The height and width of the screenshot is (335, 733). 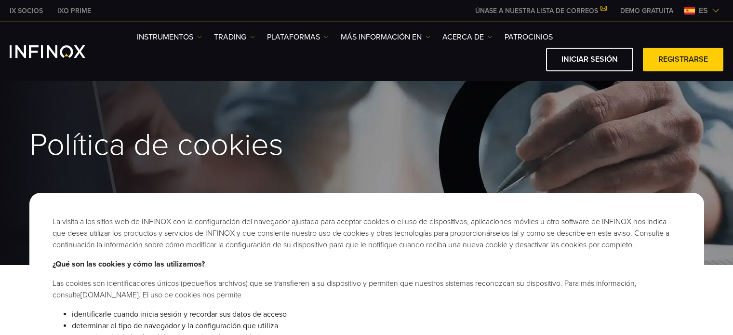 I want to click on a: ÚNASE A NUESTRA LISTA DE CORREOS, so click(x=540, y=11).